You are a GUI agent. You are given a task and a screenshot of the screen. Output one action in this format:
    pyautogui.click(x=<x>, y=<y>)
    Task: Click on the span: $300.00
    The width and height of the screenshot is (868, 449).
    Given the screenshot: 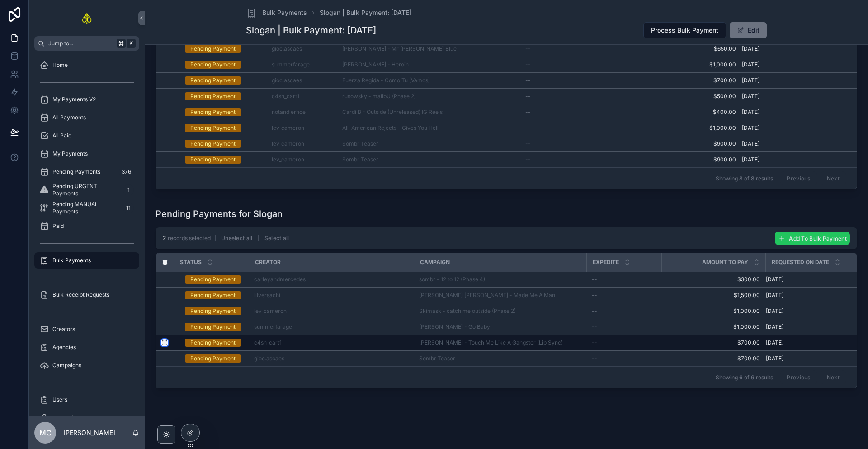 What is the action you would take?
    pyautogui.click(x=714, y=280)
    